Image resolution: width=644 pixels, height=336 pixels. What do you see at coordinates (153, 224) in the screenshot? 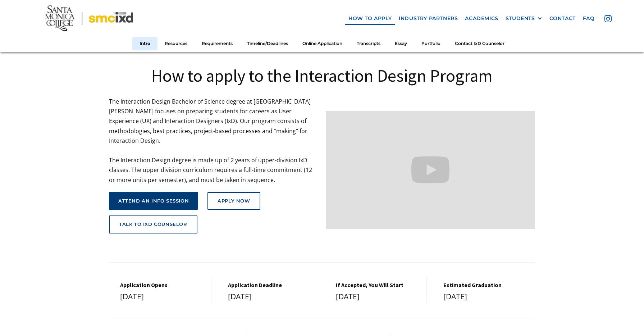
I see `a: talk to ixd counselor` at bounding box center [153, 224].